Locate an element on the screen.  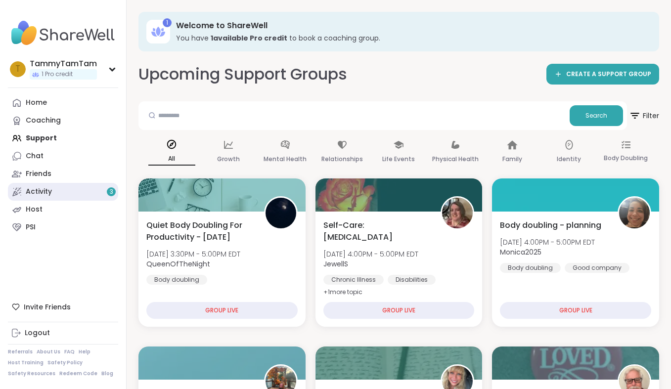
p: Family is located at coordinates (512, 159).